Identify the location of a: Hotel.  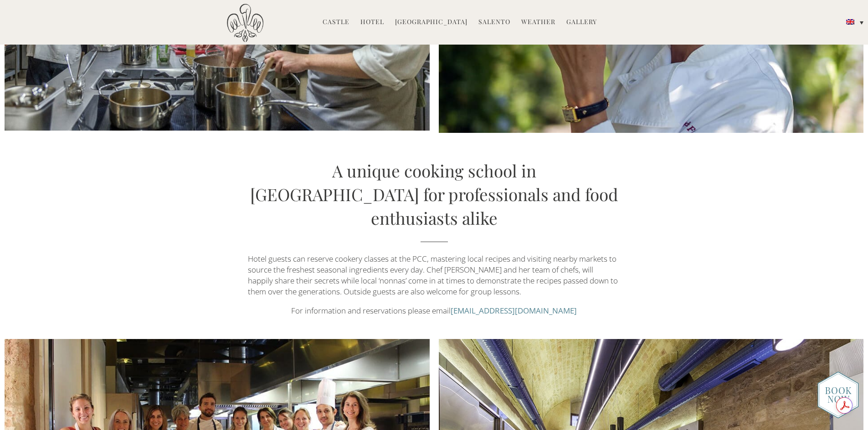
(373, 23).